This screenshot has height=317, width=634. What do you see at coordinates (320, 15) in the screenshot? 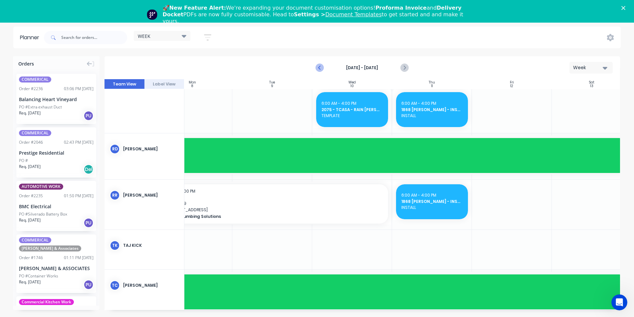
I see `div: 🚀 We're expanding your document customisation options! and PDFs are now fully customisable. Head ...` at bounding box center [320, 15].